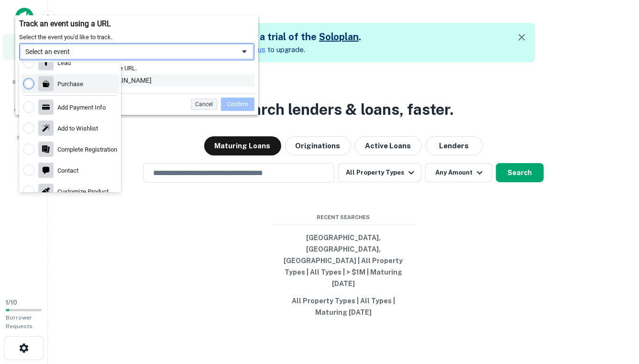 This screenshot has width=639, height=364. What do you see at coordinates (615, 280) in the screenshot?
I see `div: Chat Widget` at bounding box center [615, 280].